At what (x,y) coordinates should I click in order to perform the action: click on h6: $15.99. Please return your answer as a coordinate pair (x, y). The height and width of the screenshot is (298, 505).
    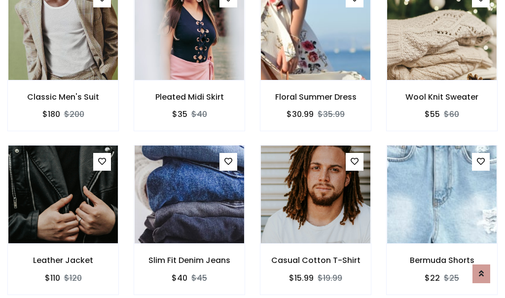
    Looking at the image, I should click on (302, 278).